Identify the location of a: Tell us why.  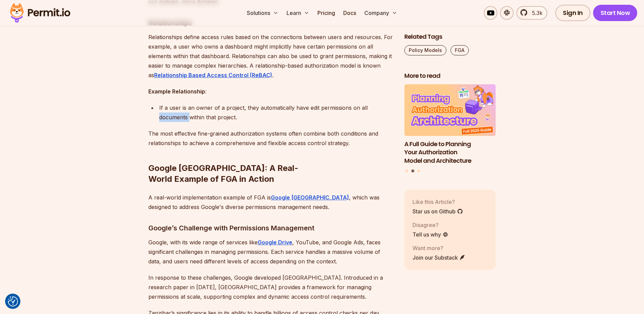
(430, 234).